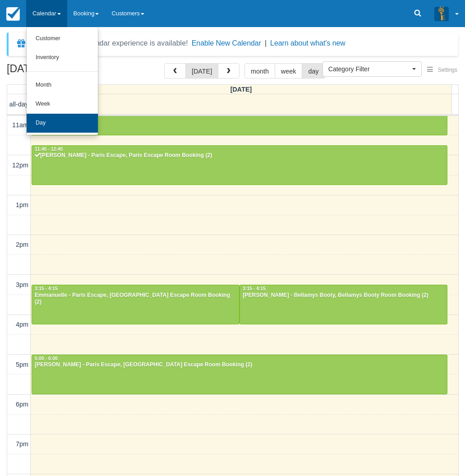 This screenshot has width=465, height=476. What do you see at coordinates (62, 104) in the screenshot?
I see `a: Week` at bounding box center [62, 104].